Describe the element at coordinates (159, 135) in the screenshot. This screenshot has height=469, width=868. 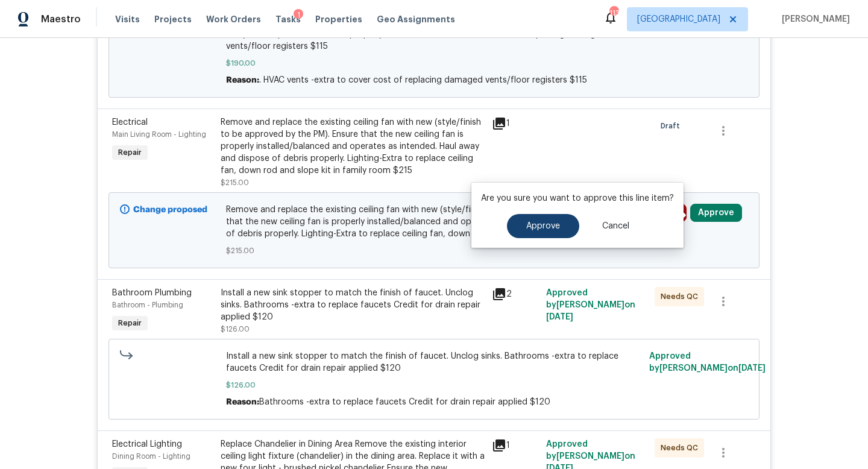
I see `span: Main Living Room - Lighting` at that location.